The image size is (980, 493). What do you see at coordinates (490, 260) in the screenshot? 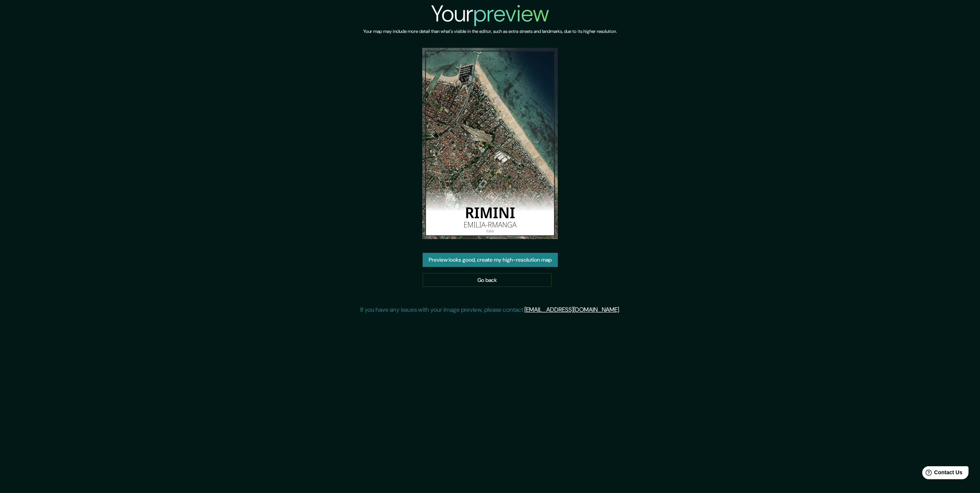
I see `button: Preview looks good, create my high-resolution map` at bounding box center [490, 260].